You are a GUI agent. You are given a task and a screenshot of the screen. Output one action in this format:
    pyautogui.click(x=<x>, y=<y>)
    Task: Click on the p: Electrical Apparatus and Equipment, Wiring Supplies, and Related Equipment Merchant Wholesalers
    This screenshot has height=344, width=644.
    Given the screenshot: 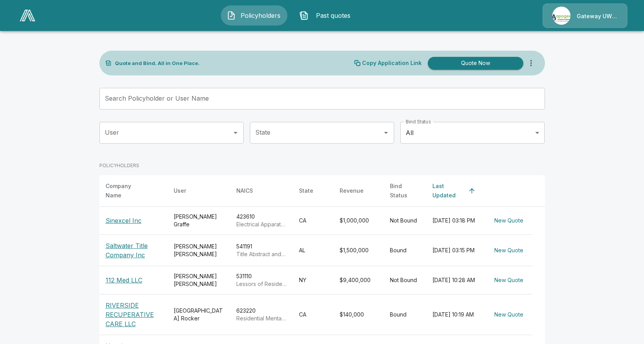 What is the action you would take?
    pyautogui.click(x=261, y=225)
    